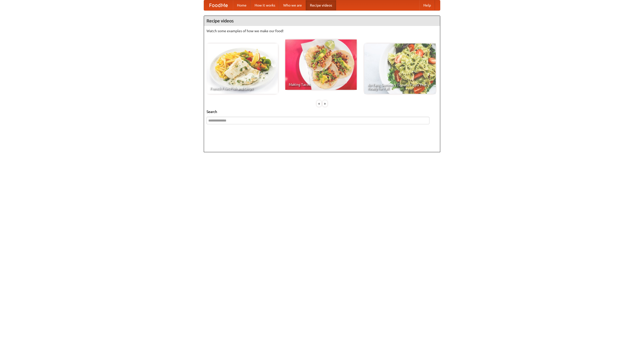 The height and width of the screenshot is (356, 644). What do you see at coordinates (242, 5) in the screenshot?
I see `a: Home` at bounding box center [242, 5].